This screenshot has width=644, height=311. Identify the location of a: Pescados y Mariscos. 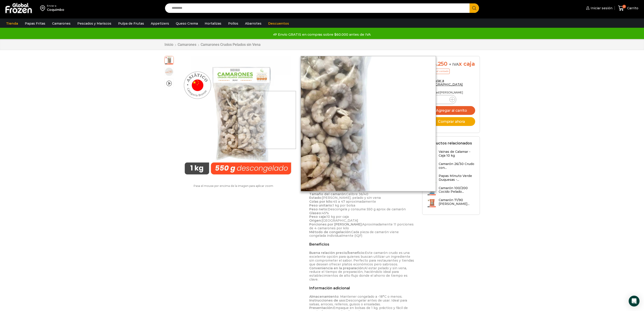
(94, 23).